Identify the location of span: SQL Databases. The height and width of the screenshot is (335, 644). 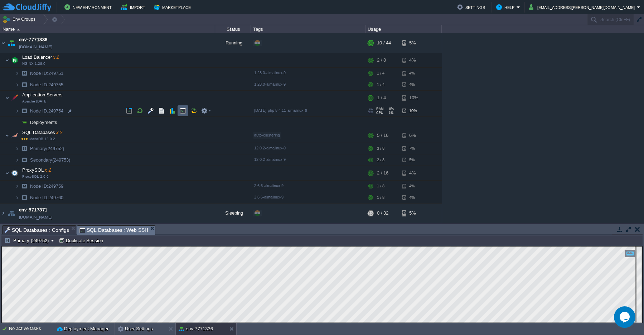
(42, 132).